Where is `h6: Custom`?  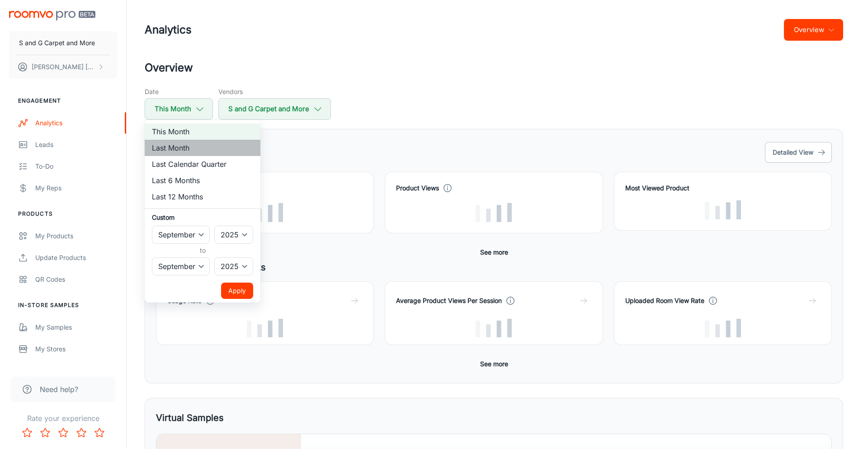 h6: Custom is located at coordinates (203, 217).